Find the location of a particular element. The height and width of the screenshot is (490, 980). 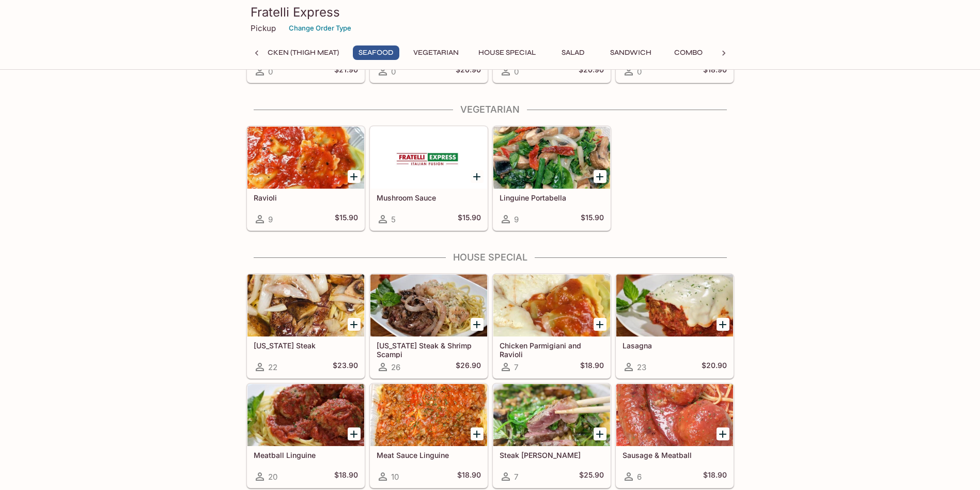

div: New York Steak & Shrimp Scampi is located at coordinates (429, 305).